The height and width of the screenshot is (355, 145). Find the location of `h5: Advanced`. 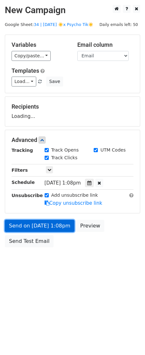

h5: Advanced is located at coordinates (72, 140).